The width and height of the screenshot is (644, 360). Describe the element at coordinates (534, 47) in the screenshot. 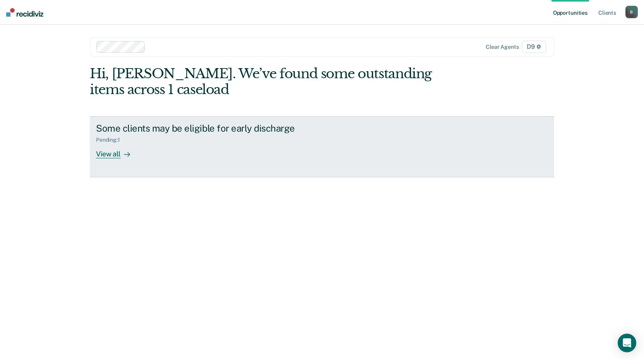

I see `span: D9` at that location.